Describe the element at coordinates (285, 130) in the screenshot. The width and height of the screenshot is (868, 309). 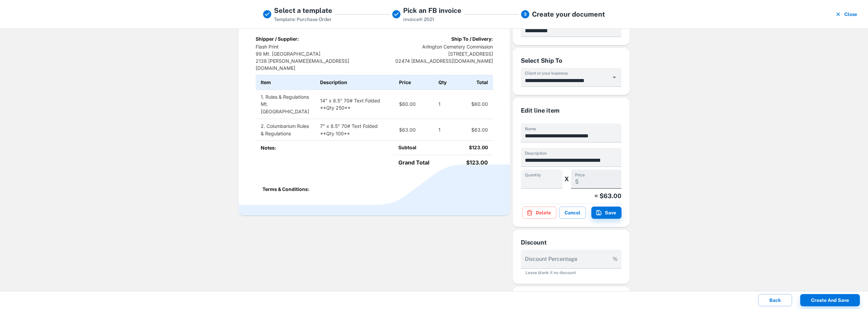
I see `td: 2. Columbarium Rules & Regulations` at that location.